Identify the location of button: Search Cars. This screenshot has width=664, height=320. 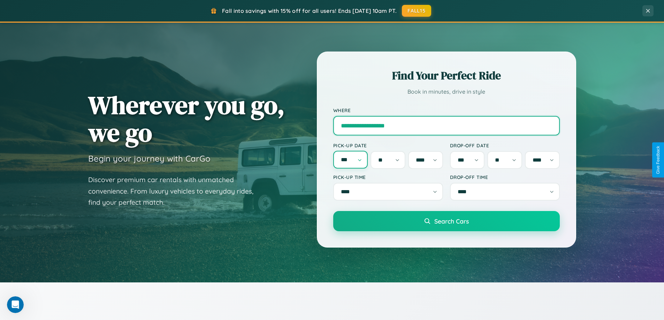
(446, 221).